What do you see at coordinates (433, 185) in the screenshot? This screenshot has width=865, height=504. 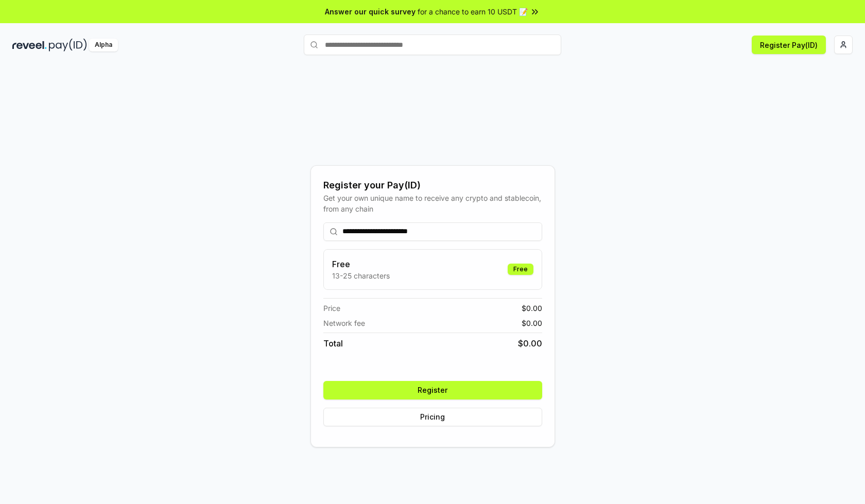 I see `div: Register your Pay(ID)` at bounding box center [433, 185].